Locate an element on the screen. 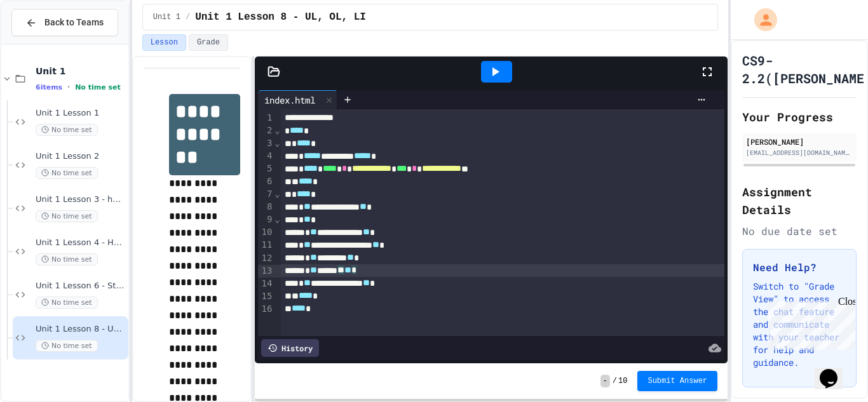 The image size is (868, 402). span: Unit 1 Lesson 3 - heading and paragraph tags is located at coordinates (81, 200).